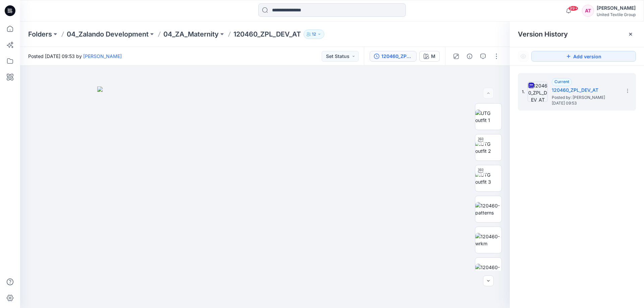  What do you see at coordinates (107, 35) in the screenshot?
I see `p: 04_Zalando Development` at bounding box center [107, 35].